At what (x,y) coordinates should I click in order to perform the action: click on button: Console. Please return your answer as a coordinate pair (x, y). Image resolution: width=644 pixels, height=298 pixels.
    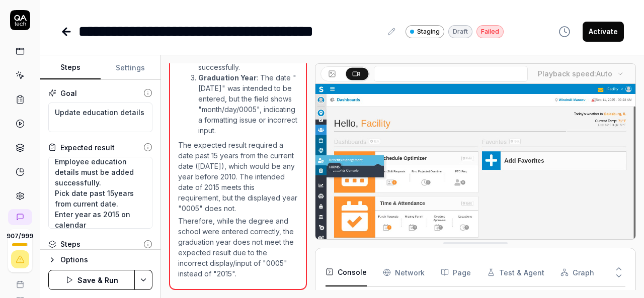
    Looking at the image, I should click on (346, 272).